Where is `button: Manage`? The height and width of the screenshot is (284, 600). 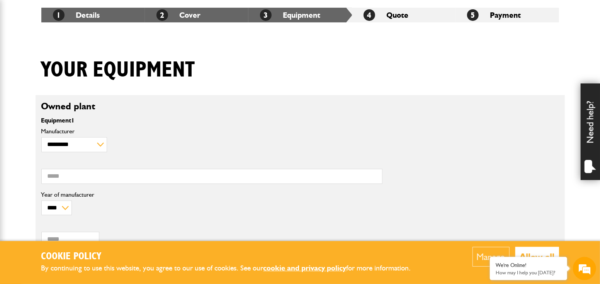
button: Manage is located at coordinates (491, 257).